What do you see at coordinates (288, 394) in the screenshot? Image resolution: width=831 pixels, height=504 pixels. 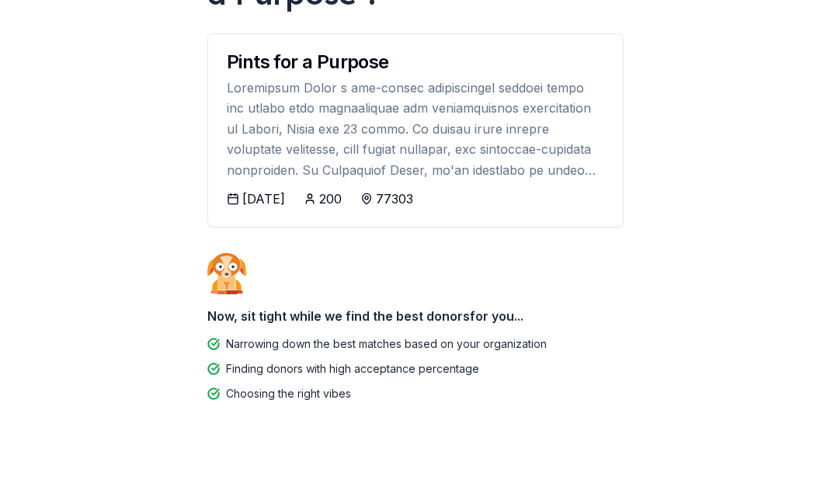 I see `div: Choosing the right vibes` at bounding box center [288, 394].